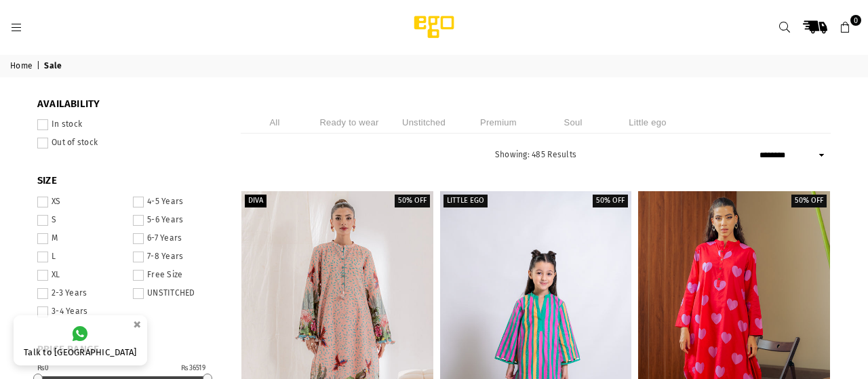 This screenshot has height=379, width=868. What do you see at coordinates (176, 202) in the screenshot?
I see `label: 4-5 Years` at bounding box center [176, 202].